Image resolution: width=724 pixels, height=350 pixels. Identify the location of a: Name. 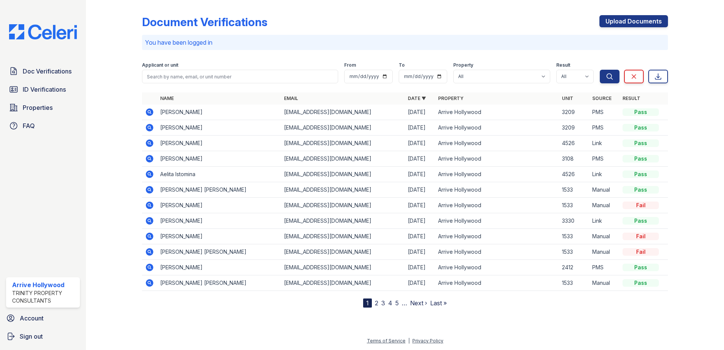
(167, 98).